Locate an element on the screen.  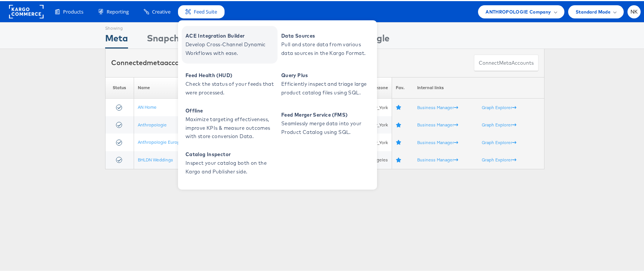
span: Products is located at coordinates (73, 11).